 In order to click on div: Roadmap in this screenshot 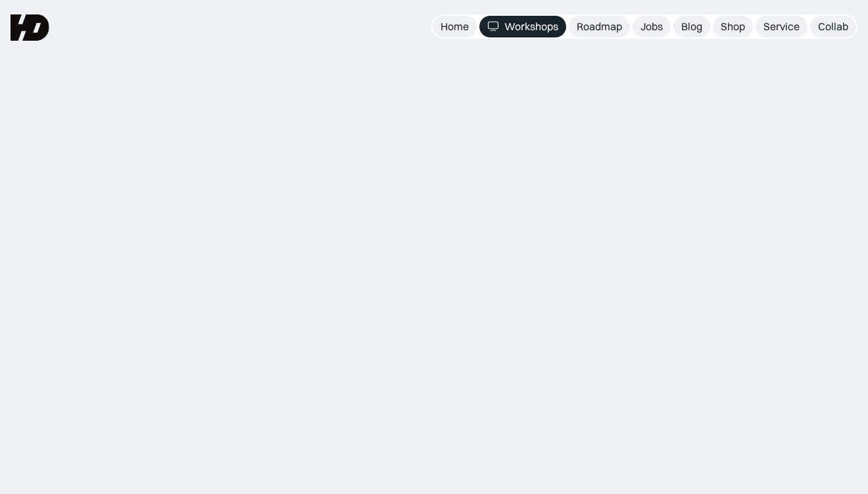, I will do `click(599, 26)`.